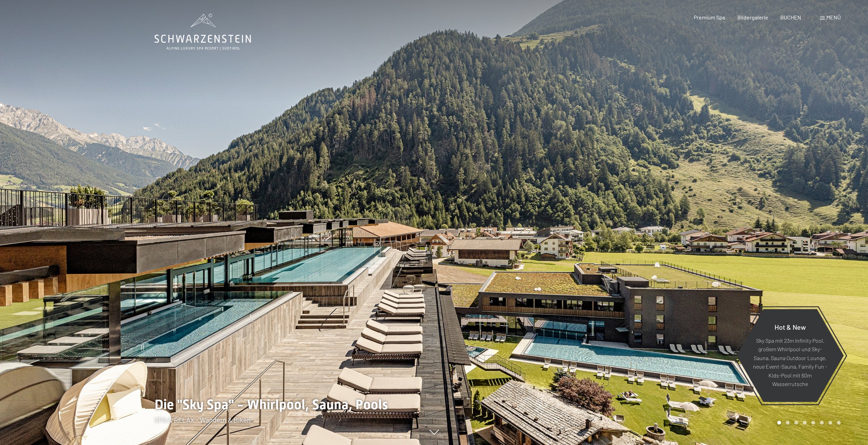 This screenshot has height=445, width=868. What do you see at coordinates (790, 17) in the screenshot?
I see `span: BUCHEN` at bounding box center [790, 17].